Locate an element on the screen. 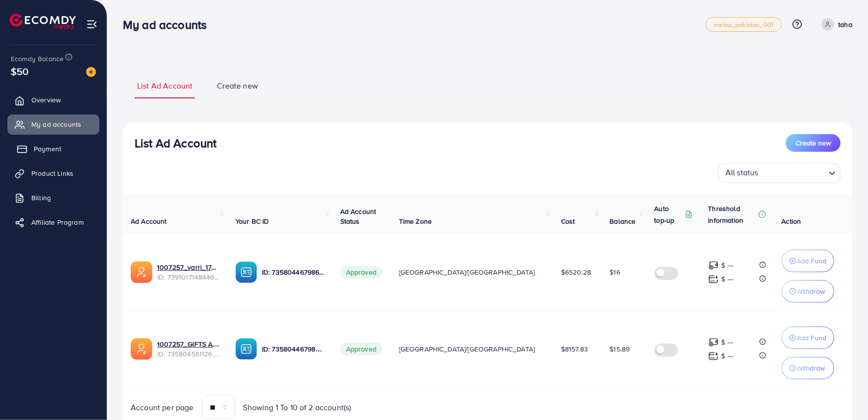 The image size is (868, 420). span: Balance is located at coordinates (623, 221).